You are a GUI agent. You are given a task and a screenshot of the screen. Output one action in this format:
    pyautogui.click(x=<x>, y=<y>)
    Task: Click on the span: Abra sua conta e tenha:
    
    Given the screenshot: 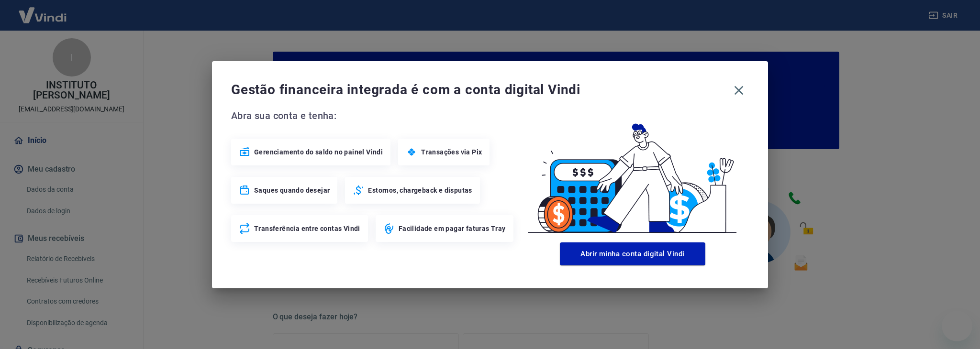 What is the action you would take?
    pyautogui.click(x=373, y=115)
    